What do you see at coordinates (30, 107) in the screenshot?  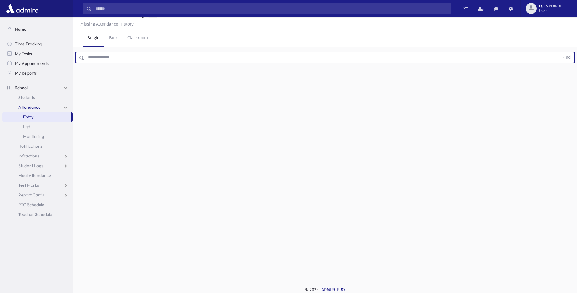 I see `span: Attendance` at bounding box center [30, 107].